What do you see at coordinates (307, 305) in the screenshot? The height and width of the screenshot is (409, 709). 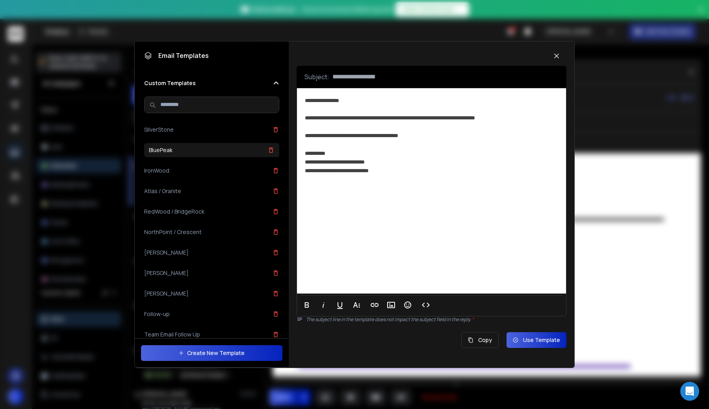 I see `button: Bold (⌘B)` at bounding box center [307, 305].